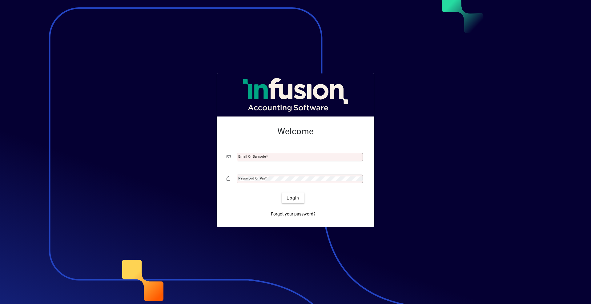 The height and width of the screenshot is (304, 591). What do you see at coordinates (293, 214) in the screenshot?
I see `span: Forgot your password?` at bounding box center [293, 214].